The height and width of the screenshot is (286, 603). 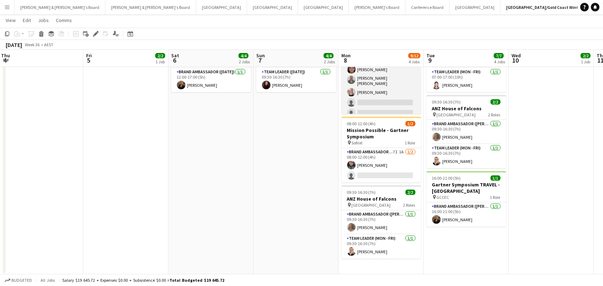 I want to click on span: Budgeted, so click(x=22, y=281).